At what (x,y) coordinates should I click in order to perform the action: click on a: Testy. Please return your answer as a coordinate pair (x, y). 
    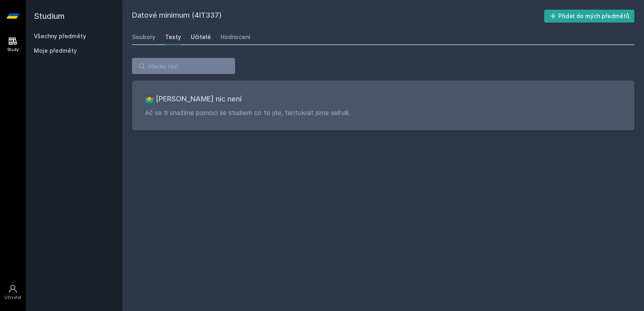
    Looking at the image, I should click on (173, 37).